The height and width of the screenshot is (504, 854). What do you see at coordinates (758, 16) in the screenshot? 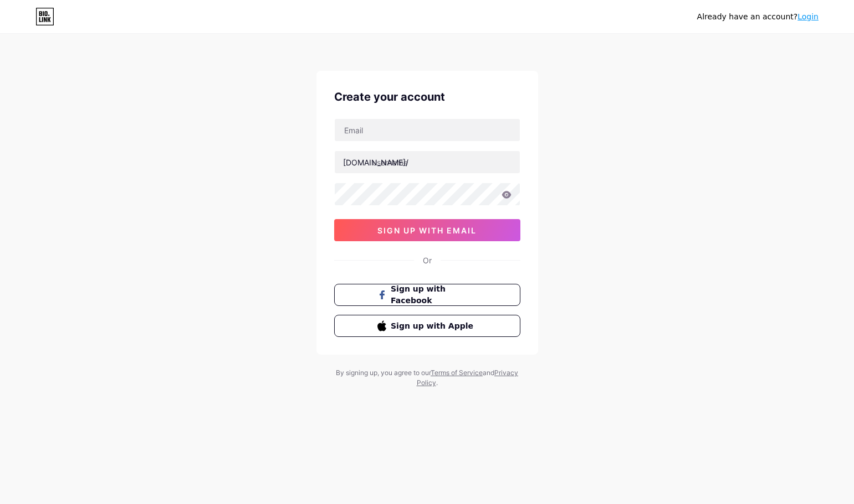
I see `div: Already have an account?` at bounding box center [758, 16].